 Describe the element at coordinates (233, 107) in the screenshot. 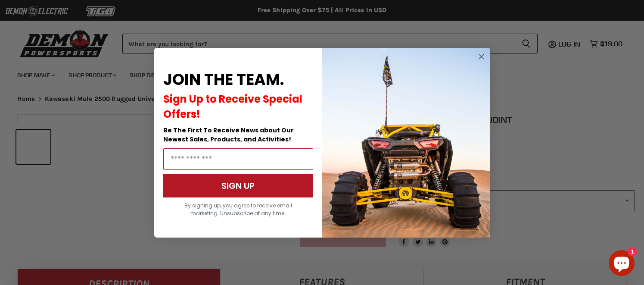

I see `span: Sign Up to Receive Special Offers!` at that location.